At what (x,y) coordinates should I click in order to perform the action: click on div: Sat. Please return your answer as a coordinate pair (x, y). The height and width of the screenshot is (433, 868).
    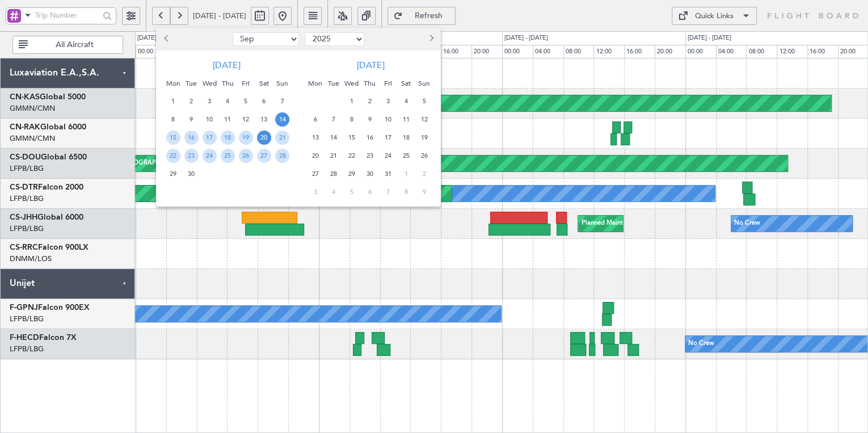
    Looking at the image, I should click on (264, 83).